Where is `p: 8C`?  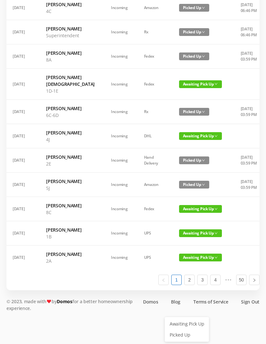 p: 8C is located at coordinates (70, 212).